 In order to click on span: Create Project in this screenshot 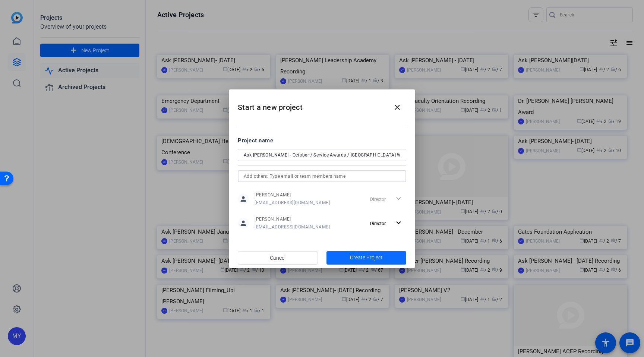, I will do `click(367, 258)`.